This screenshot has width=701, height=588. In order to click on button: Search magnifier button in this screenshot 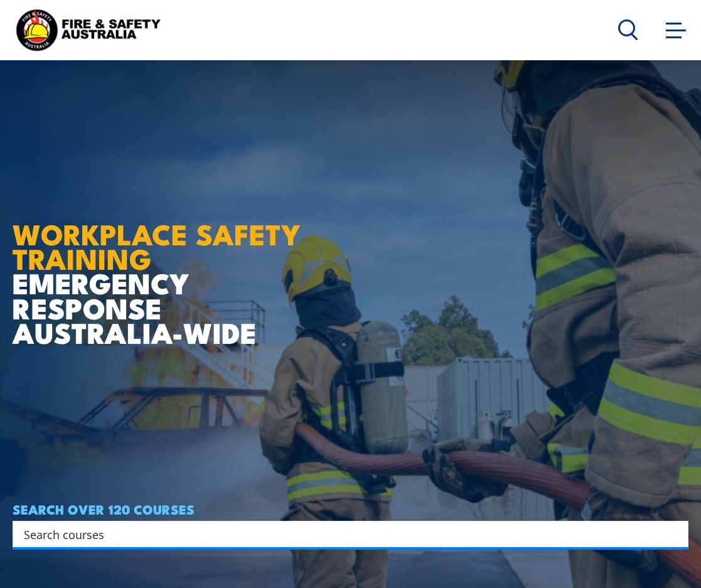, I will do `click(676, 534)`.